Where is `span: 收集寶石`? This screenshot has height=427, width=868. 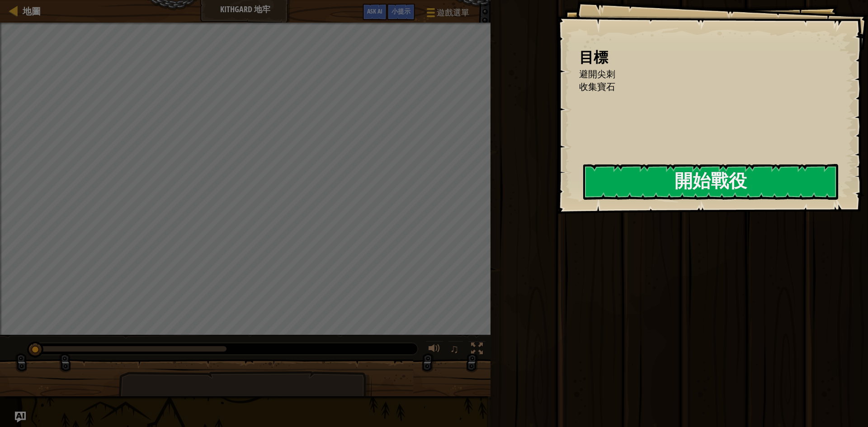 span: 收集寶石 is located at coordinates (597, 86).